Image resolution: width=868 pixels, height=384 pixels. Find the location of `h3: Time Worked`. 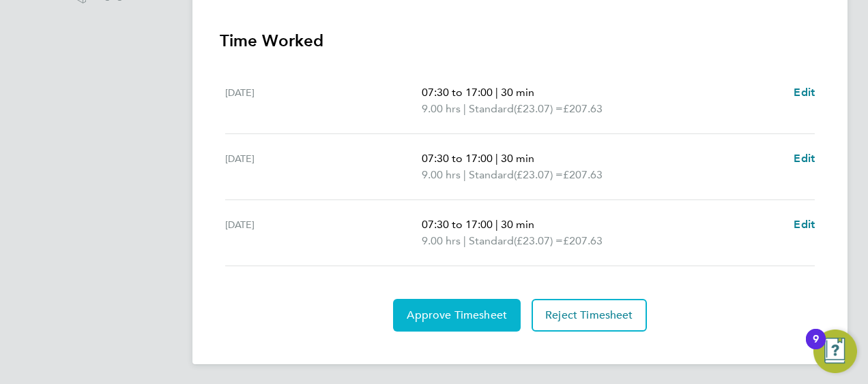

h3: Time Worked is located at coordinates (520, 41).